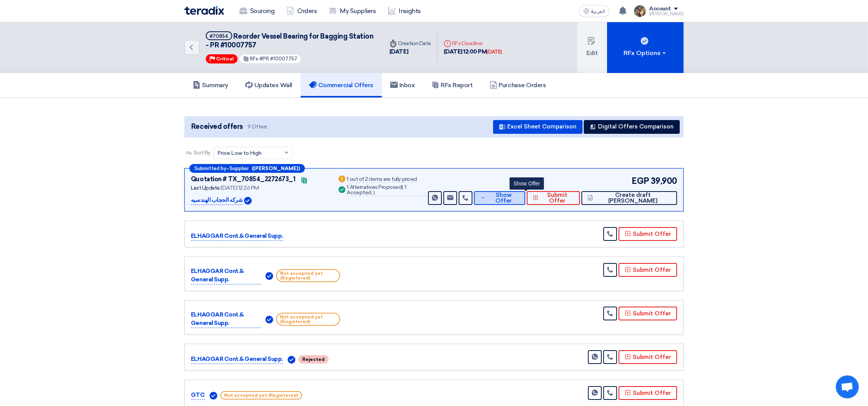 The width and height of the screenshot is (868, 406). Describe the element at coordinates (290, 40) in the screenshot. I see `span: Reorder Vessel Bearing for Bagging Station - PR #10007757` at that location.